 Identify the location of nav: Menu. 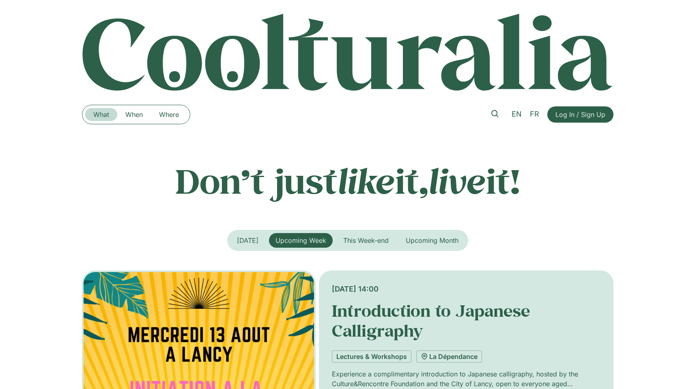
(136, 114).